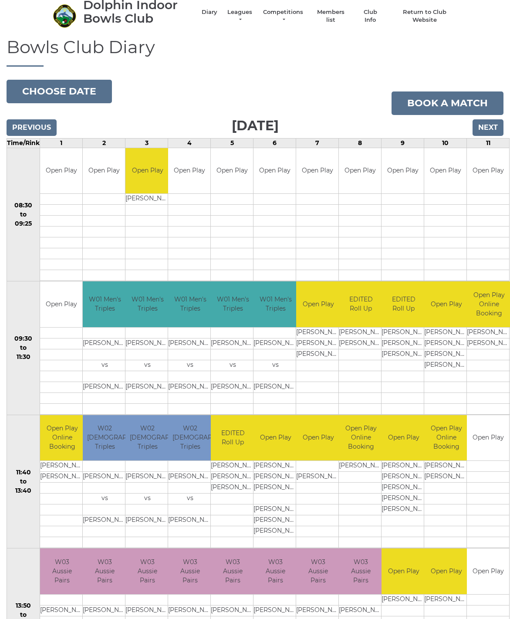  What do you see at coordinates (189, 143) in the screenshot?
I see `td: 4` at bounding box center [189, 143].